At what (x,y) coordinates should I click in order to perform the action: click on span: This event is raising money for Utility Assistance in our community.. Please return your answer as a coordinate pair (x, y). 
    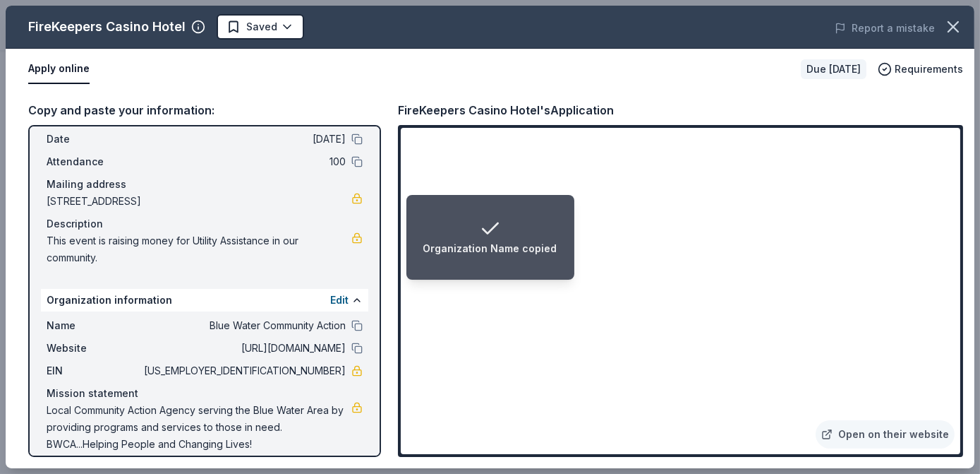
    Looking at the image, I should click on (199, 249).